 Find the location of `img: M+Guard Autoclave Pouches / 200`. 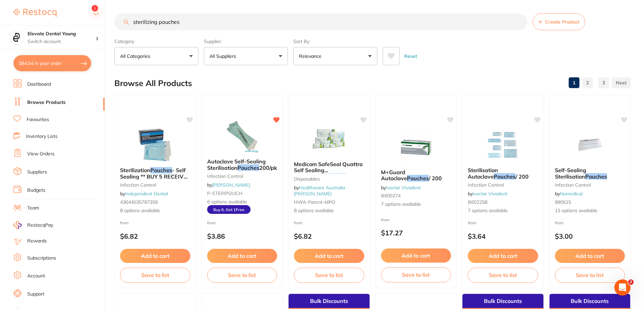

img: M+Guard Autoclave Pouches / 200 is located at coordinates (416, 147).